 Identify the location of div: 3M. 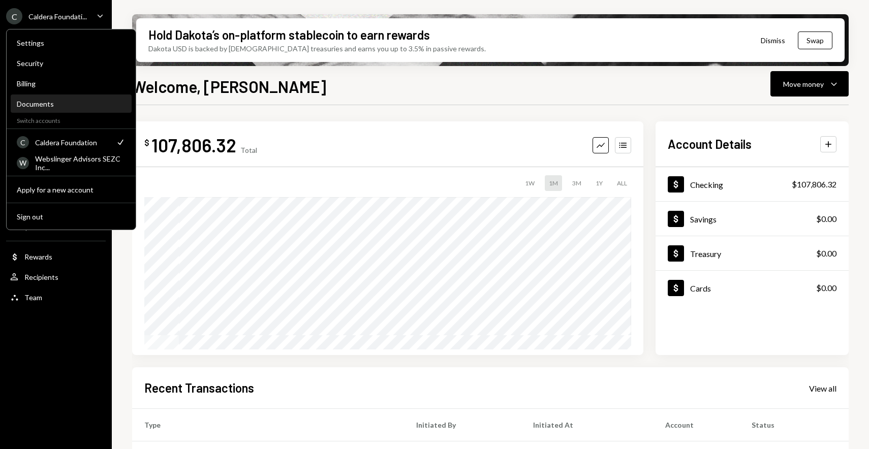
(577, 183).